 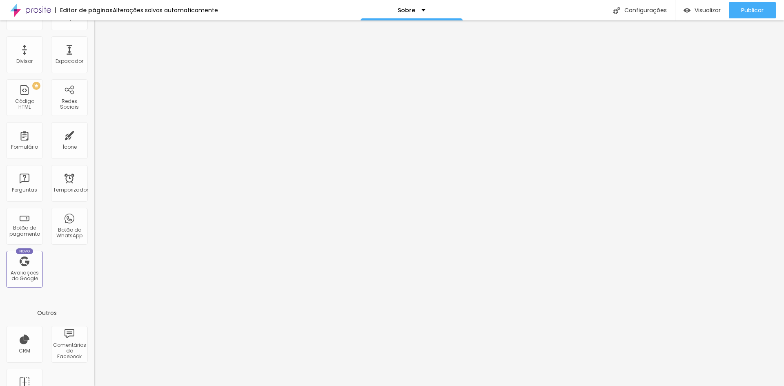 What do you see at coordinates (25, 190) in the screenshot?
I see `font: Perguntas` at bounding box center [25, 190].